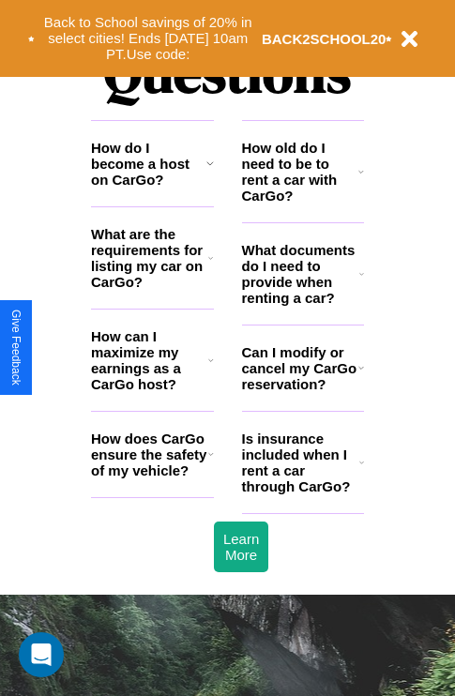  Describe the element at coordinates (324, 38) in the screenshot. I see `b: BACK2SCHOOL20` at that location.